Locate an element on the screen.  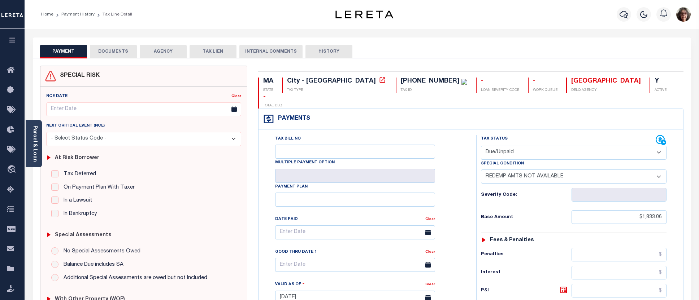
a: Parcel & Loan is located at coordinates (35, 144).